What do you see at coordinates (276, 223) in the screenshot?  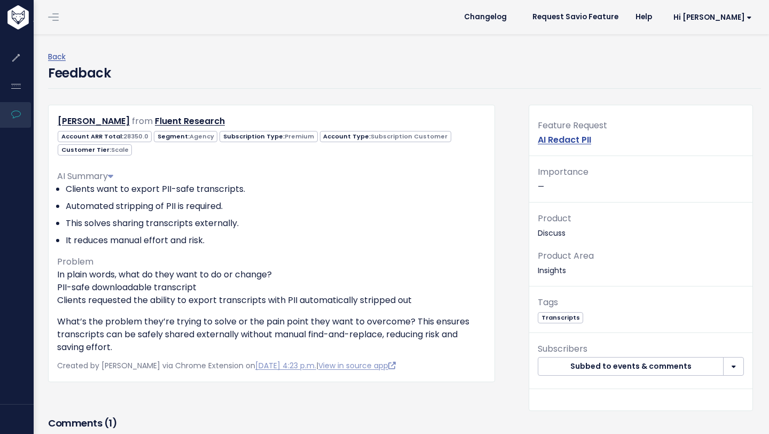 I see `li: This solves sharing transcripts externally.` at bounding box center [276, 223].